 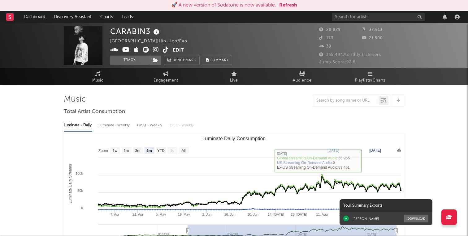 I want to click on span: 37,613, so click(x=372, y=30).